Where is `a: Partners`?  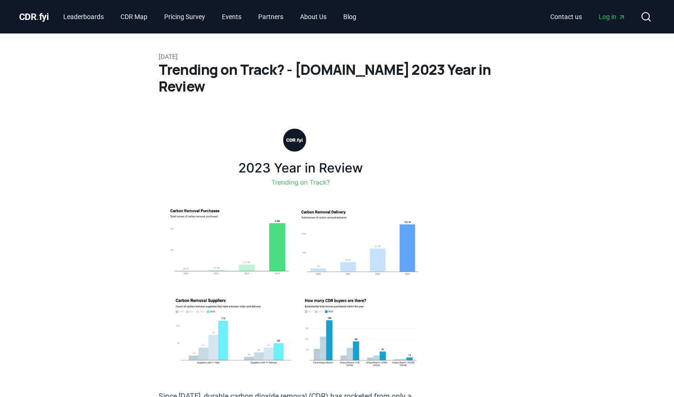 a: Partners is located at coordinates (271, 17).